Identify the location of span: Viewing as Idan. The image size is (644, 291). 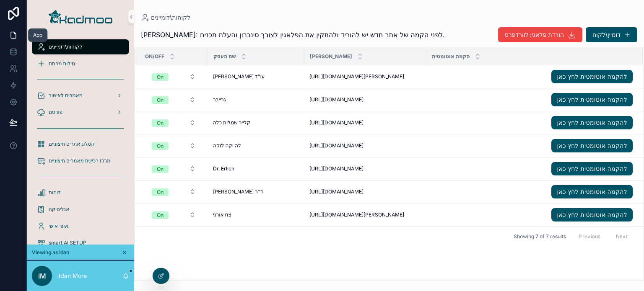
(50, 252).